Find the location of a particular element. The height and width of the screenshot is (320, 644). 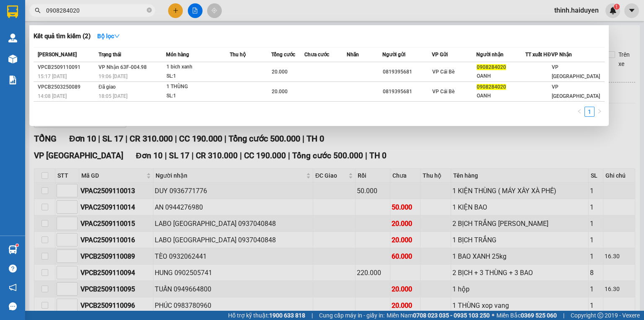

span: VP Gửi is located at coordinates (440, 54).